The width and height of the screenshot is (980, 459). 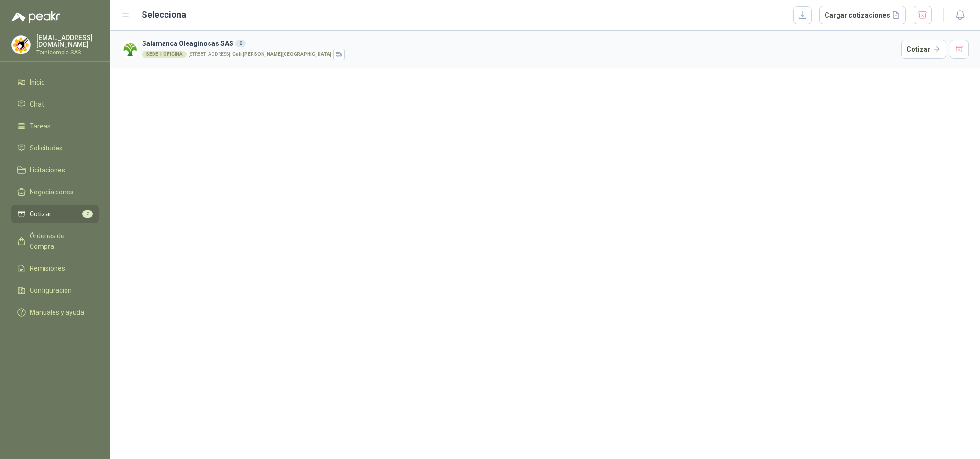 I want to click on a: Tareas, so click(x=55, y=126).